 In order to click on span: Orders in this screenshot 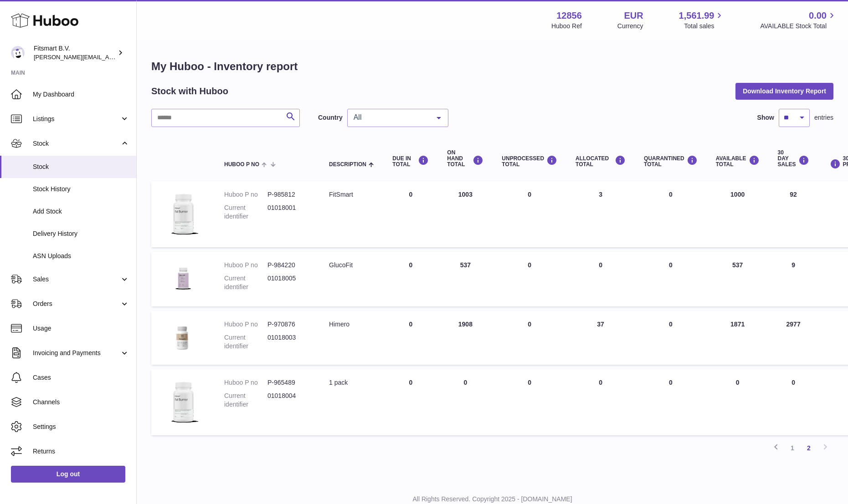, I will do `click(76, 304)`.